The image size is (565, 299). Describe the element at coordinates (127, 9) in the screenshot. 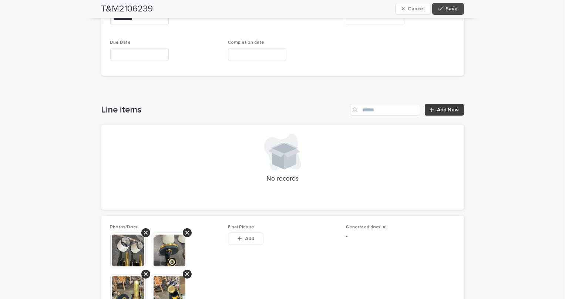

I see `h2: T&M2106239` at that location.